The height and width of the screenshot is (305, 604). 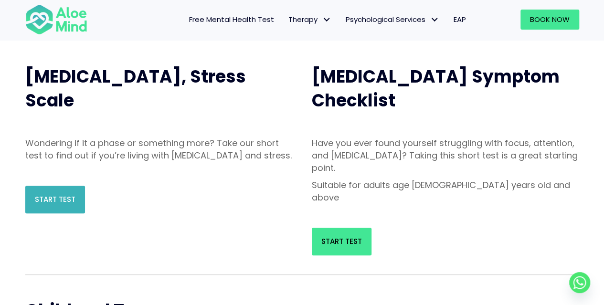 I want to click on p: Wondering if it a phase or something more? Take our short test to find out if you’re living with ..., so click(x=159, y=149).